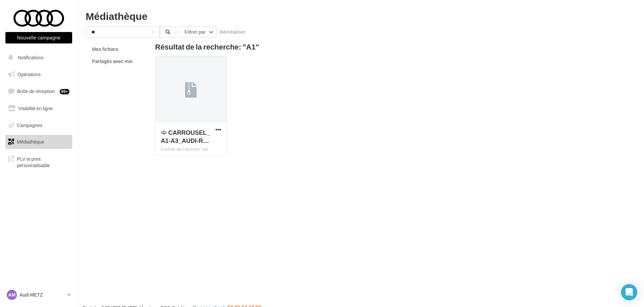 The image size is (644, 307). What do you see at coordinates (39, 74) in the screenshot?
I see `a: Opérations` at bounding box center [39, 74].